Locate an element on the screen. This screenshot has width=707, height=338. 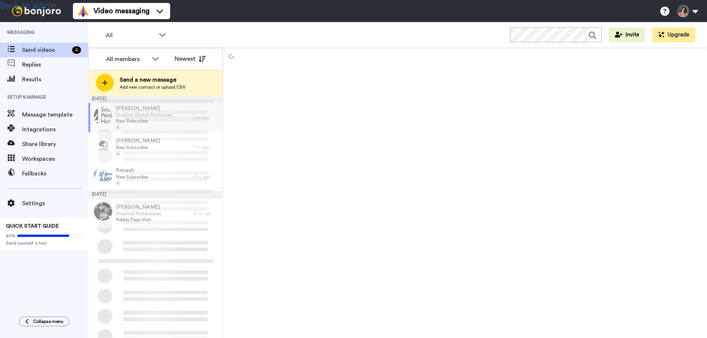
span: Share library is located at coordinates (55, 144).